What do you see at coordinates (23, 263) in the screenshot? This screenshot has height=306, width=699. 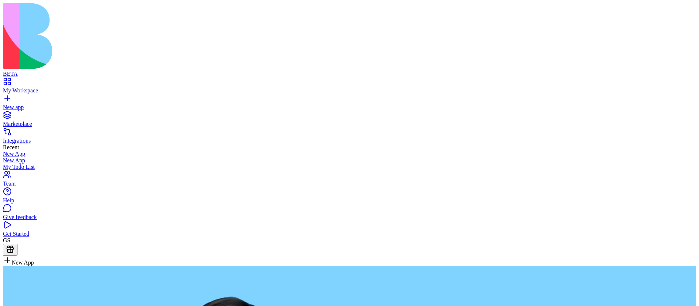 I see `span: New App` at bounding box center [23, 263].